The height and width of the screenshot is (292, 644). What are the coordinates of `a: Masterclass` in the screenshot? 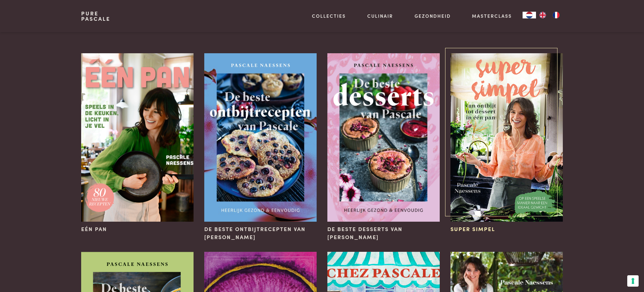 It's located at (492, 16).